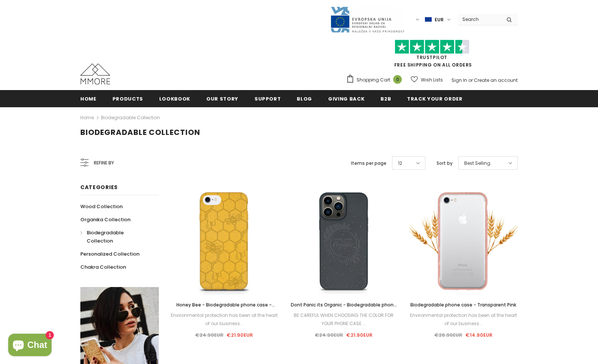 The width and height of the screenshot is (598, 364). Describe the element at coordinates (400, 164) in the screenshot. I see `span: 12` at that location.